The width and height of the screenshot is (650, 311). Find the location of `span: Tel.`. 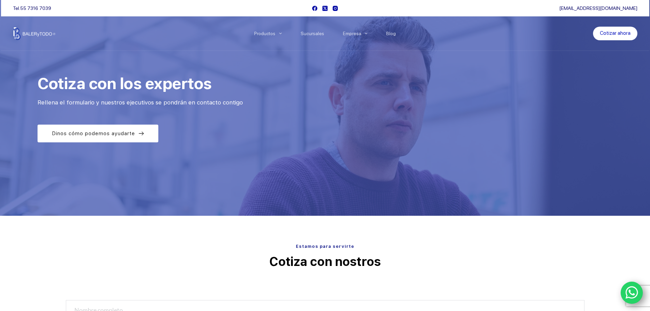

span: Tel. is located at coordinates (32, 8).